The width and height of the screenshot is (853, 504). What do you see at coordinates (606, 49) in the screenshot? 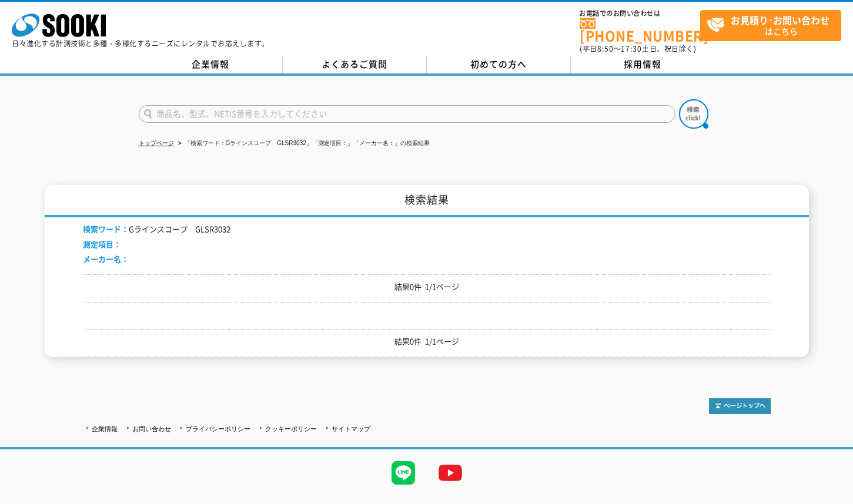
I see `span: 8:50` at bounding box center [606, 49].